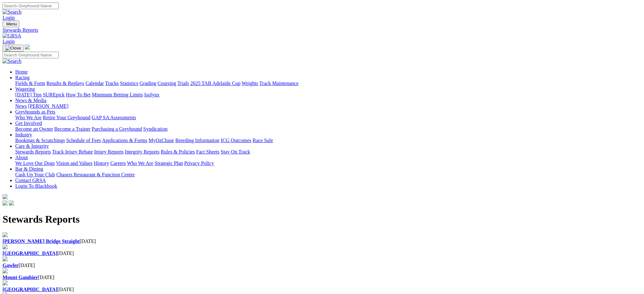 The image size is (644, 294). I want to click on a: ICG Outcomes, so click(236, 140).